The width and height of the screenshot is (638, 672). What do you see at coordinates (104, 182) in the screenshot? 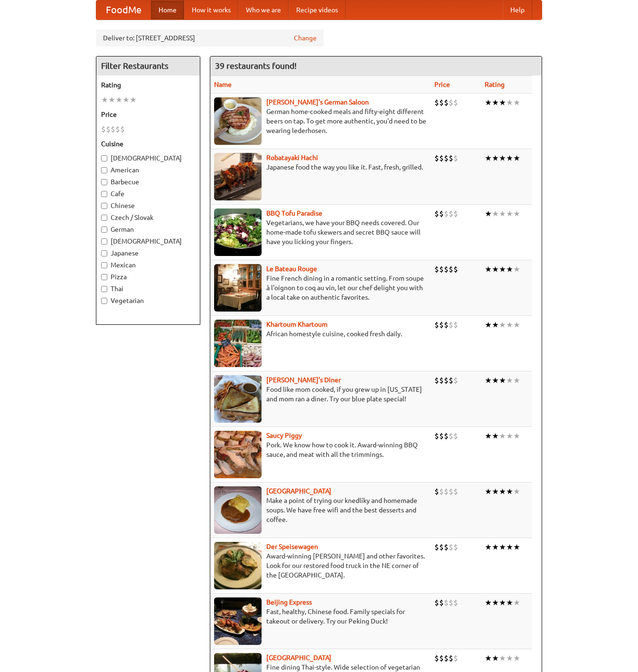
I see `input: Barbecue` at bounding box center [104, 182].